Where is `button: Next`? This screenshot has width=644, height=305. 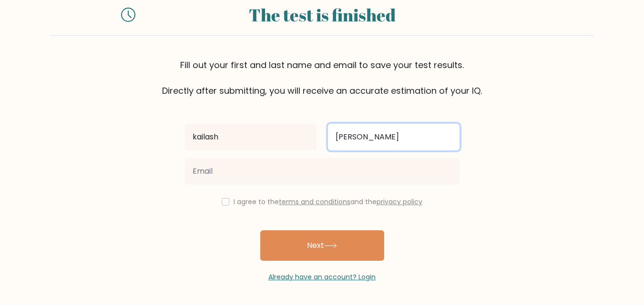 button: Next is located at coordinates (322, 245).